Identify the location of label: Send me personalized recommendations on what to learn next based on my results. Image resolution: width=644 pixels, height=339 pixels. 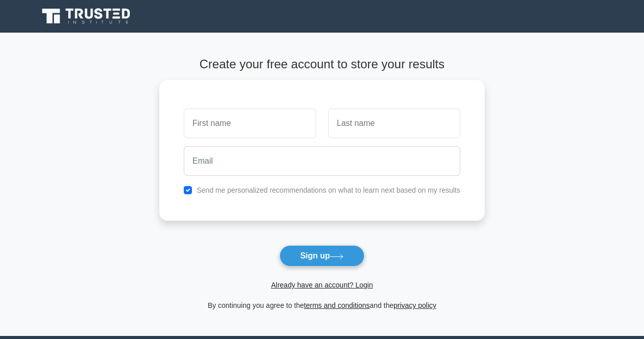
(329, 190).